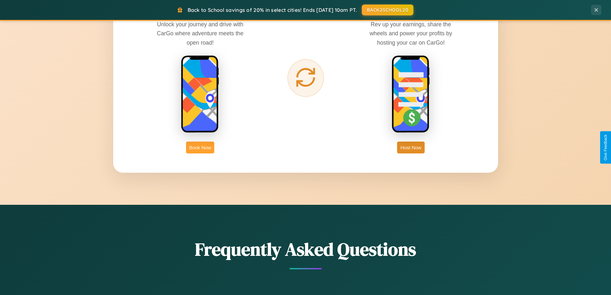 This screenshot has height=295, width=611. Describe the element at coordinates (200, 147) in the screenshot. I see `button: Book Now` at that location.